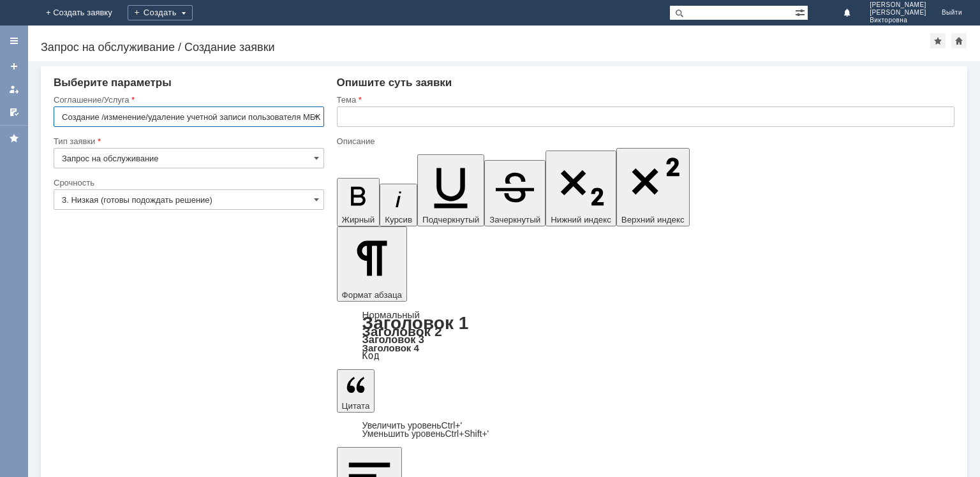  I want to click on button: Зачеркнутый, so click(515, 193).